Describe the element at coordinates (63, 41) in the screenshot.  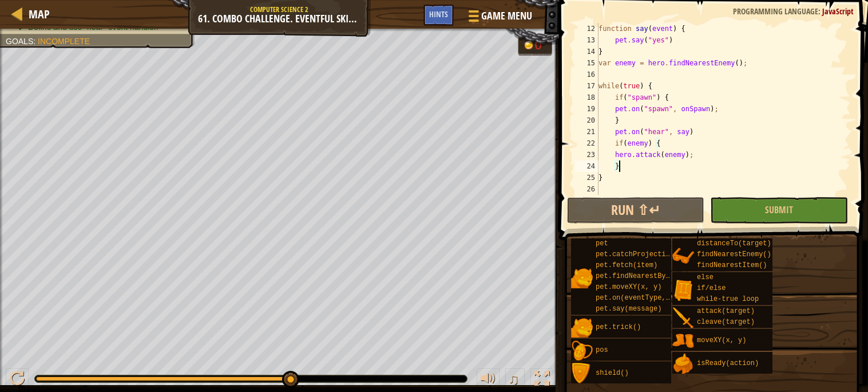
I see `span: Incomplete` at that location.